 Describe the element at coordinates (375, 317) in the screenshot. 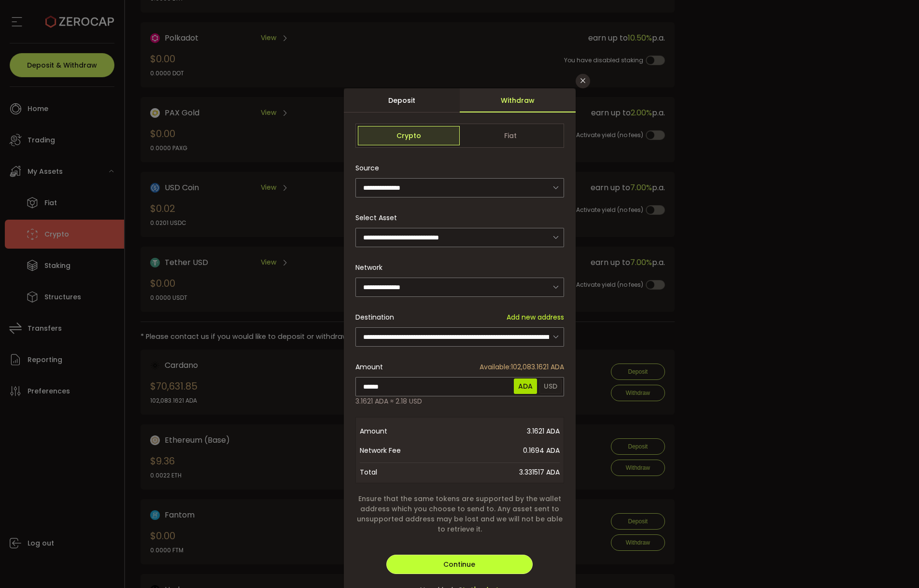

I see `span: Destination` at that location.